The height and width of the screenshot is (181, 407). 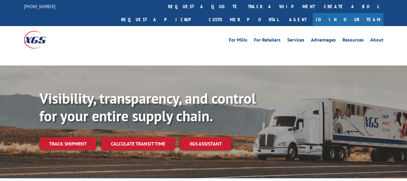 What do you see at coordinates (138, 144) in the screenshot?
I see `a: Calculate transit time` at bounding box center [138, 144].